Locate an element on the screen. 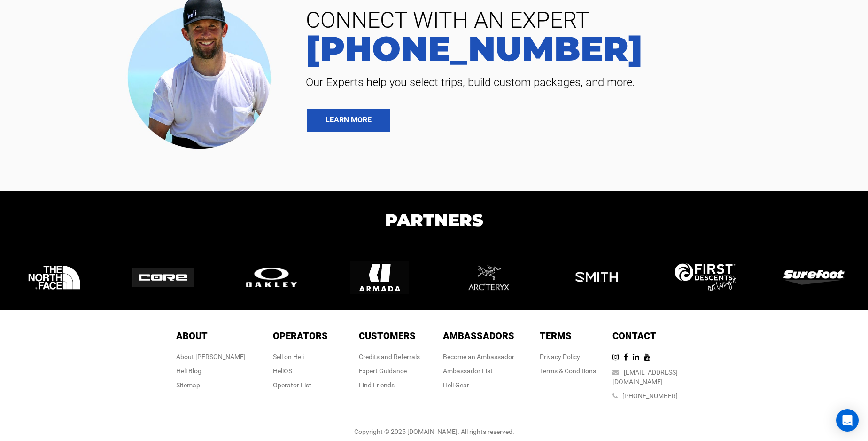 The image size is (868, 441). span: Terms is located at coordinates (556, 336).